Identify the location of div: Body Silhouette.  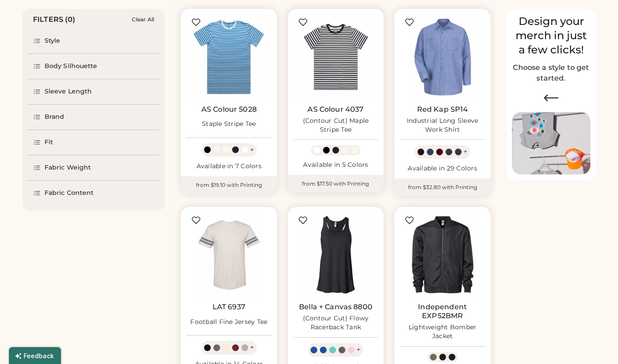
(71, 66).